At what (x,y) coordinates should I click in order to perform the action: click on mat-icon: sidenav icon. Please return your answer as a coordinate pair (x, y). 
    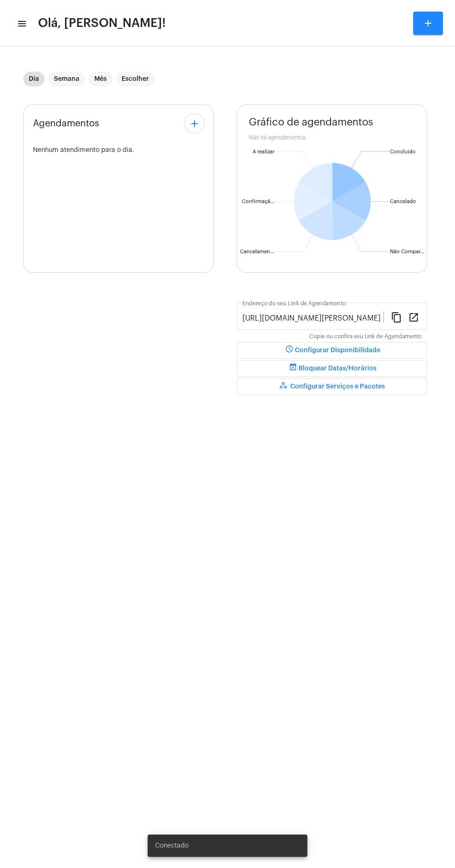
    Looking at the image, I should click on (21, 24).